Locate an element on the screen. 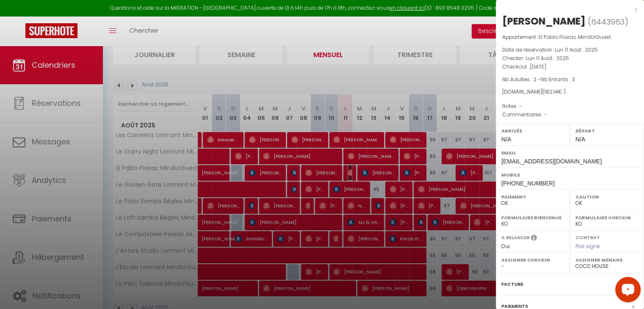 Image resolution: width=644 pixels, height=309 pixels. p: Date de réservation : is located at coordinates (569, 50).